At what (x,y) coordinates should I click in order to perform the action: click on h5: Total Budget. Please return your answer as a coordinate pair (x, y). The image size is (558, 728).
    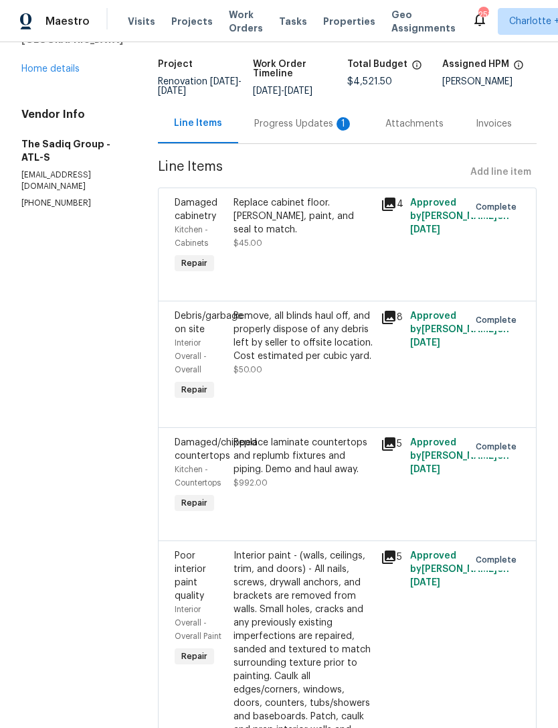
    Looking at the image, I should click on (378, 64).